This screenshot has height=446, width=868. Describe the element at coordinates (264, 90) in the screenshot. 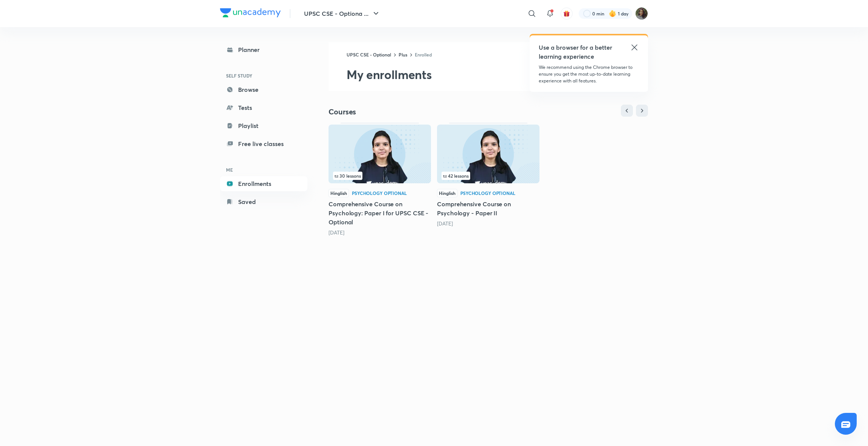

I see `a: Browse` at that location.